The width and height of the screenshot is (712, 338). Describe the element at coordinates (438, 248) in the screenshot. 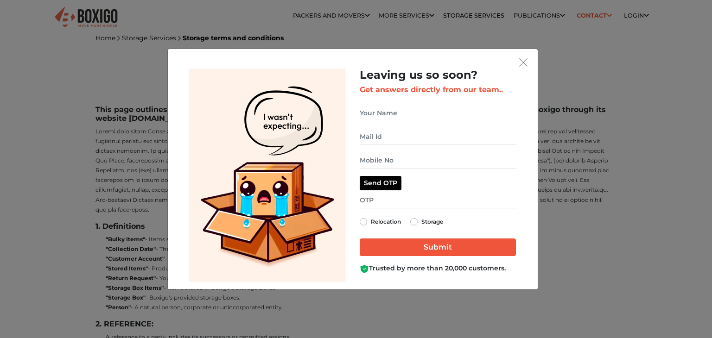

I see `input: Submit` at that location.